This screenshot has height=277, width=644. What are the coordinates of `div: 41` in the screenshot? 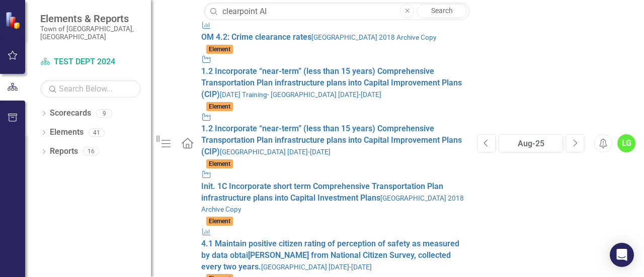 It's located at (97, 132).